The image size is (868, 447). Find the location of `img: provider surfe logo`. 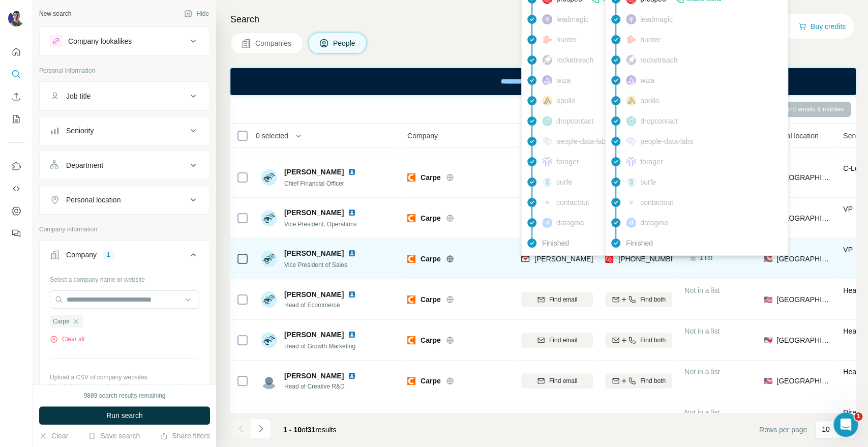

img: provider surfe logo is located at coordinates (631, 182).